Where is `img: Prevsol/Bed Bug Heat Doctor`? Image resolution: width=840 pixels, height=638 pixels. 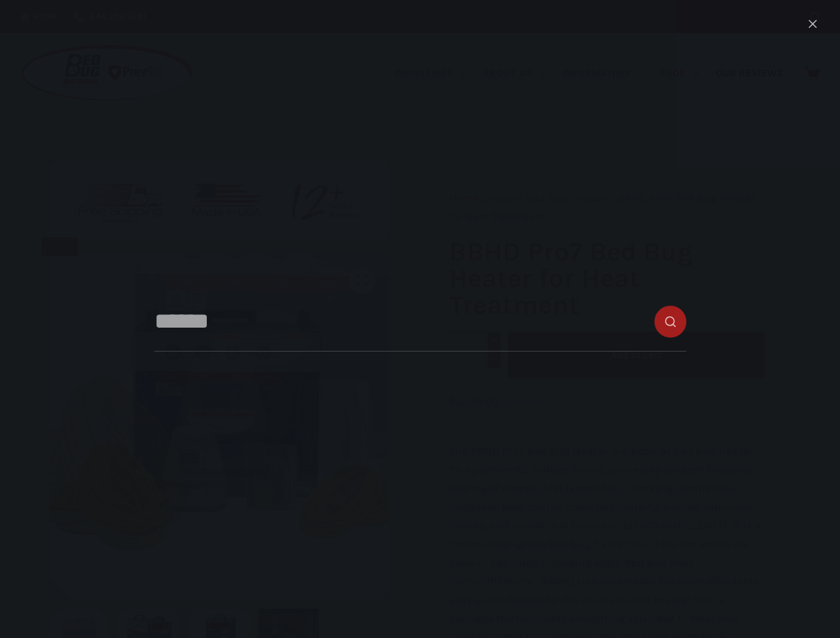 img: Prevsol/Bed Bug Heat Doctor is located at coordinates (107, 74).